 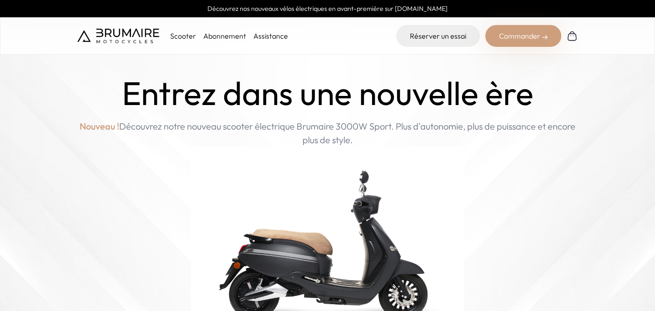 What do you see at coordinates (327, 133) in the screenshot?
I see `p: Découvrez notre nouveau scooter électrique Brumaire 3000W Sport. Plus d'autonomie, plus de puissa...` at bounding box center [327, 133].